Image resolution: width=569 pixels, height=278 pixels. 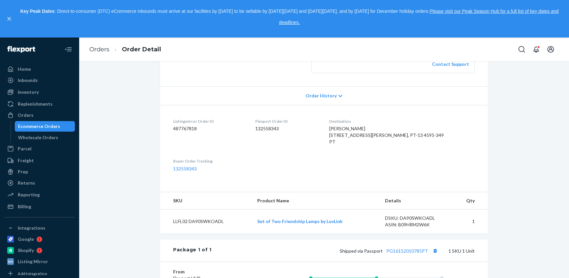 I want to click on div: Orders, so click(x=26, y=115).